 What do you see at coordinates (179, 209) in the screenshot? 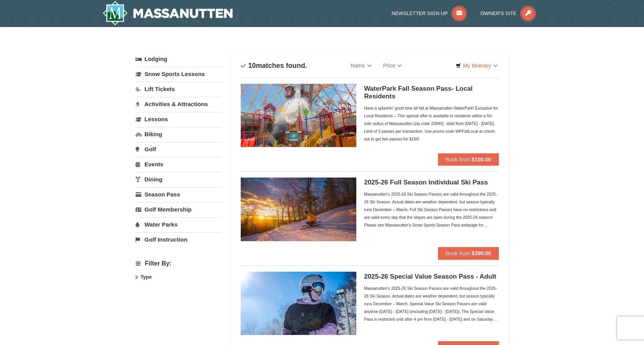
I see `a: Golf Membership` at bounding box center [179, 209].